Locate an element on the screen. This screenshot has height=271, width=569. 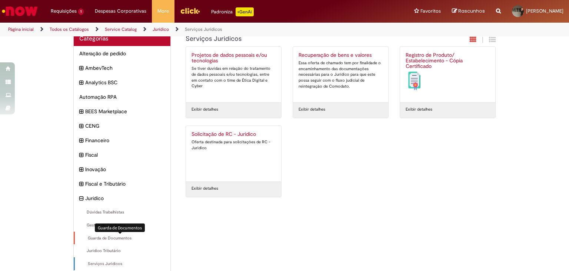
span: Jurídico is located at coordinates (125, 198).